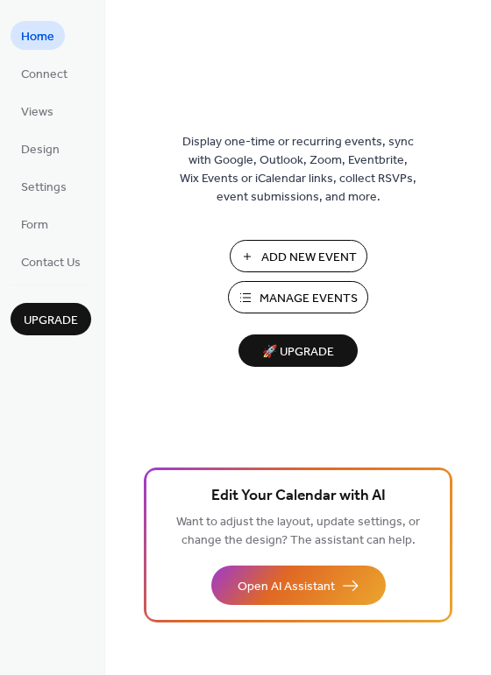 Image resolution: width=491 pixels, height=675 pixels. What do you see at coordinates (298, 170) in the screenshot?
I see `span: Display one-time or recurring events, sync with Google, Outlook, Zoom, Eventbrite, Wix Events or ...` at bounding box center [298, 170].